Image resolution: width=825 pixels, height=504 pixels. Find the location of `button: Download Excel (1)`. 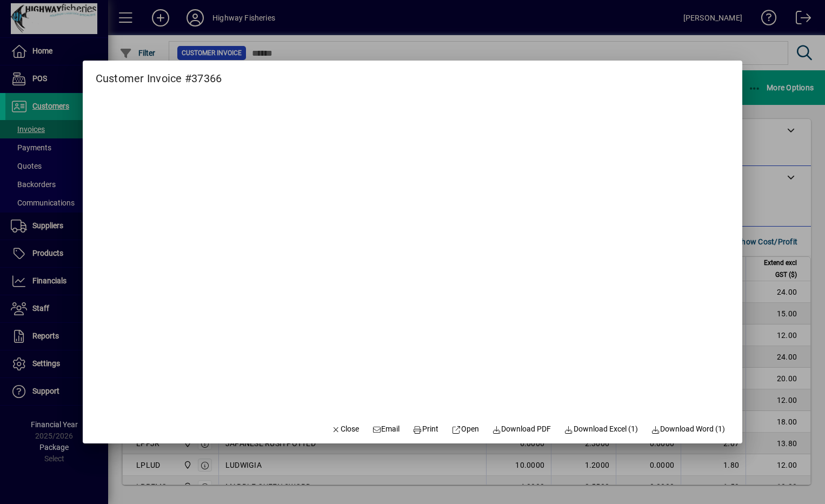

button: Download Excel (1) is located at coordinates (601, 429).